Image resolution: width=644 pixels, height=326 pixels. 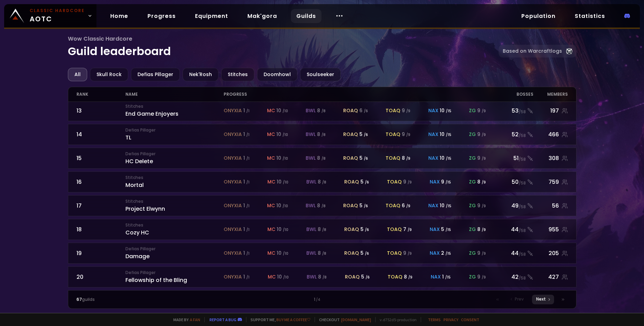 What do you see at coordinates (322, 229) in the screenshot?
I see `a: 18StitchesCozy HConyxia 1 /1mc 10 /10bwl 8 /8roaq 5 /6toaq 7 /9nax 5 /15zg 8 /944/58955` at bounding box center [322, 229].